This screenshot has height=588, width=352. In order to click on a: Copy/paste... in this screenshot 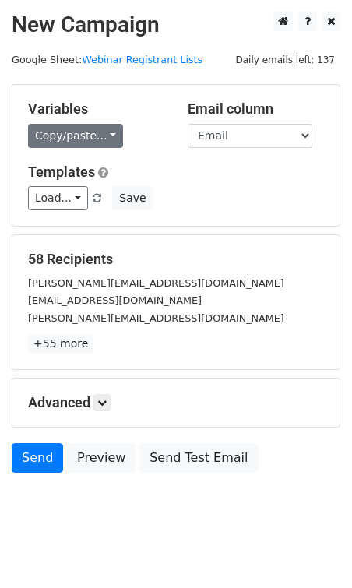, I will do `click(76, 136)`.